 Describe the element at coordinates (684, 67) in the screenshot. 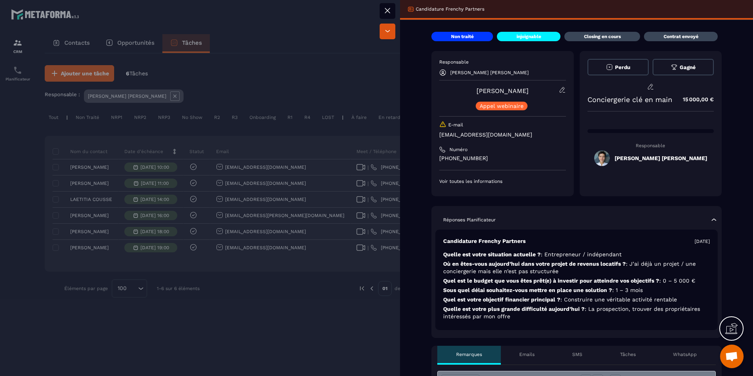

I see `button: Gagné` at that location.